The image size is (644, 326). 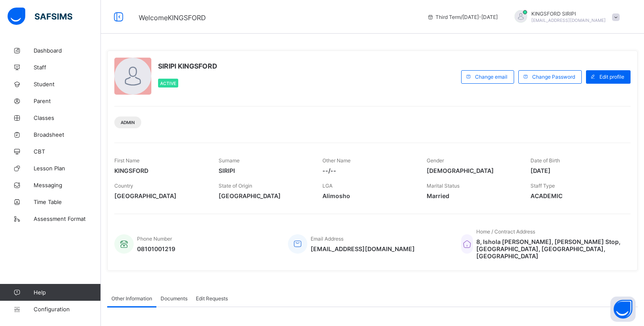 What do you see at coordinates (156, 249) in the screenshot?
I see `span: 08101001219` at bounding box center [156, 249].